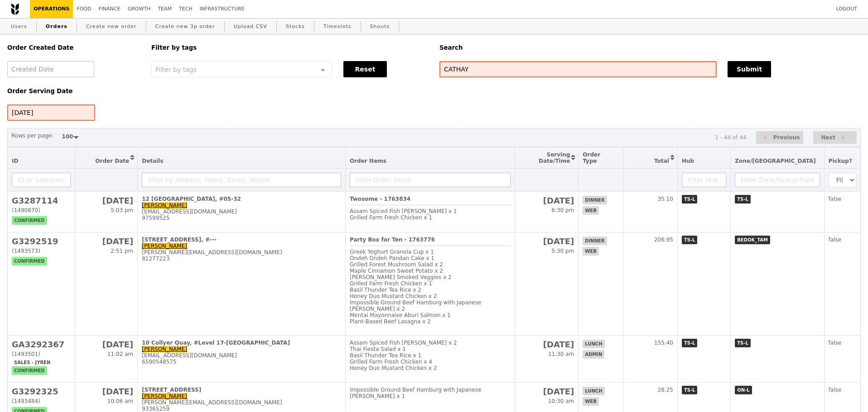  What do you see at coordinates (41, 251) in the screenshot?
I see `div: (1493573)` at bounding box center [41, 251].